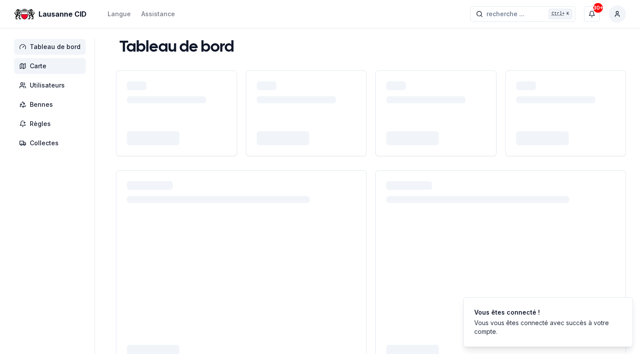 The image size is (640, 354). What do you see at coordinates (598, 8) in the screenshot?
I see `div: 30+` at bounding box center [598, 8].